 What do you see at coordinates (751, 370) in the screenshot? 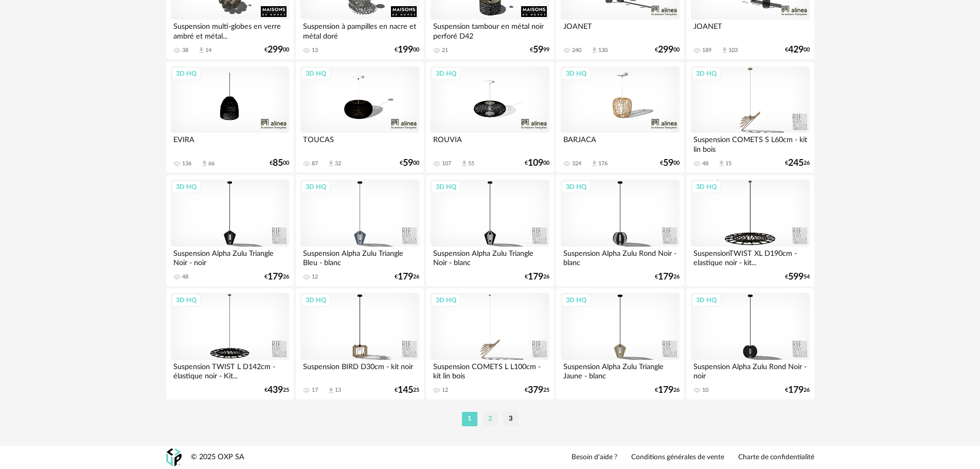
I see `div: Suspension Alpha Zulu Rond Noir - noir` at bounding box center [751, 370].